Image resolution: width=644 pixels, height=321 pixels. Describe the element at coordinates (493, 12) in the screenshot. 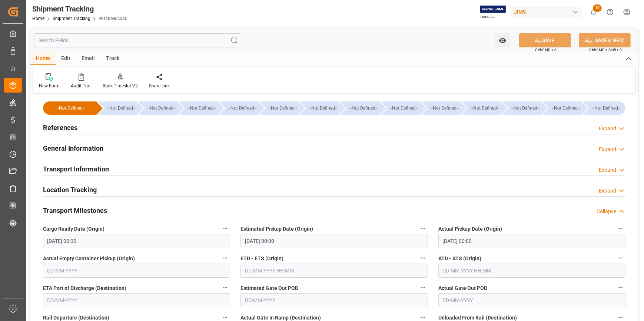

I see `img: Exertis%20JAM%20-%20Email%20Logo.jpg_1722504956.jpg` at that location.